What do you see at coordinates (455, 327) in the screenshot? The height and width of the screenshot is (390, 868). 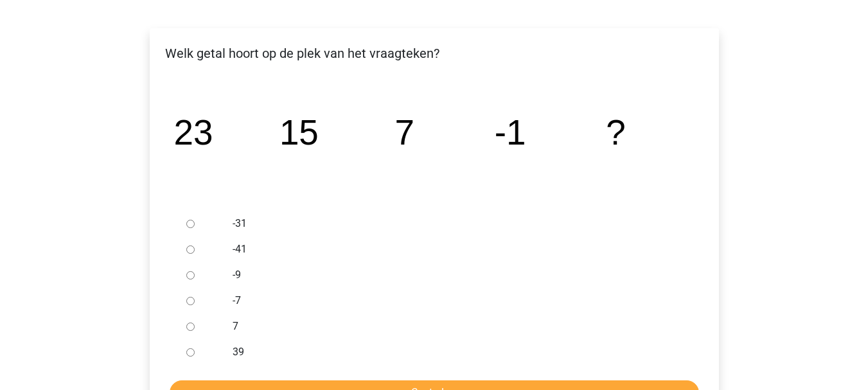 I see `label: 7` at bounding box center [455, 327].